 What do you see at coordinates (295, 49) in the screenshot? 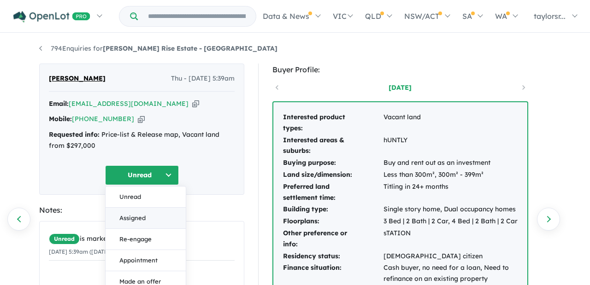
I see `nav: breadcrumb` at bounding box center [295, 49].